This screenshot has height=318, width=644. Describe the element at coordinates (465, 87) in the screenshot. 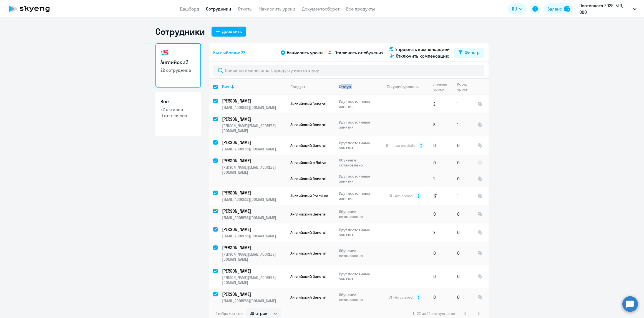

I see `div: Корп. уроки` at that location.